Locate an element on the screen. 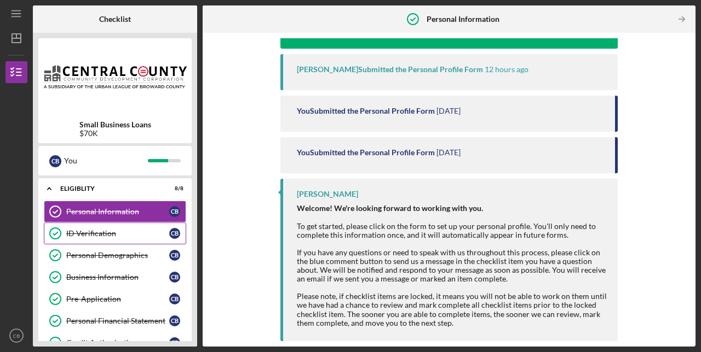  a: Personal DemographicsCB is located at coordinates (115, 256).